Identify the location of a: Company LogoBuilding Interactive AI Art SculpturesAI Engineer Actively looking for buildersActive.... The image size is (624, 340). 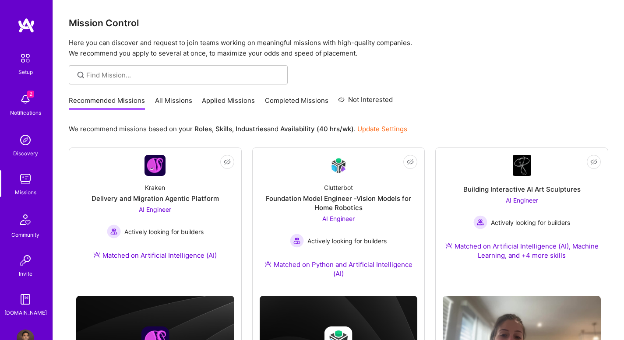
(521, 222).